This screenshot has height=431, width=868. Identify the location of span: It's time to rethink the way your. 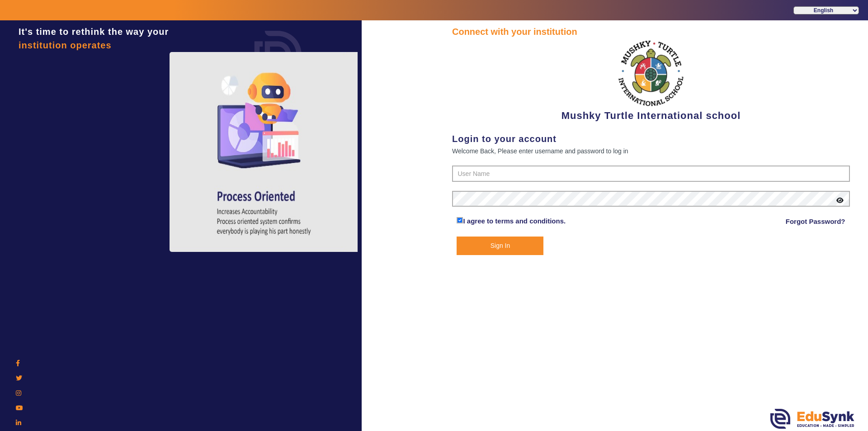
(93, 31).